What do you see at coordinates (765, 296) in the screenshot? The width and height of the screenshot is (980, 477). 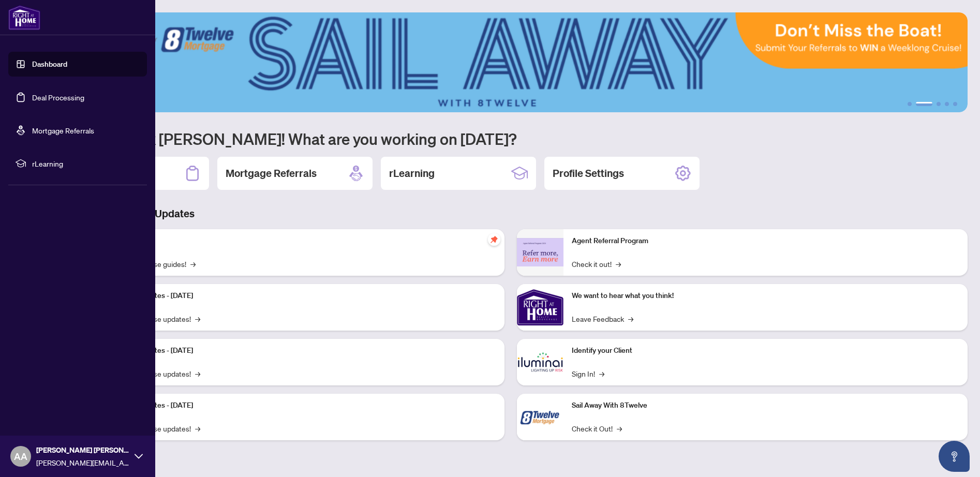 I see `p: We want to hear what you think!` at bounding box center [765, 296].